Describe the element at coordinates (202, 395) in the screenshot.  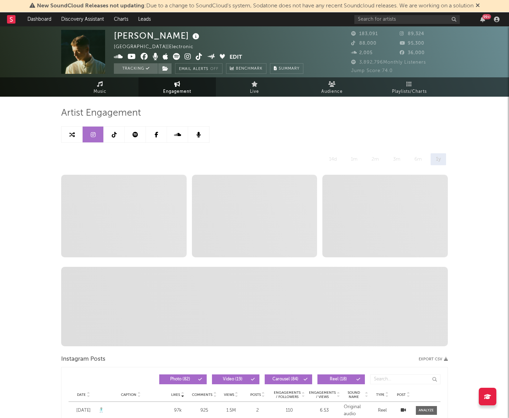
I see `span: Comments` at that location.